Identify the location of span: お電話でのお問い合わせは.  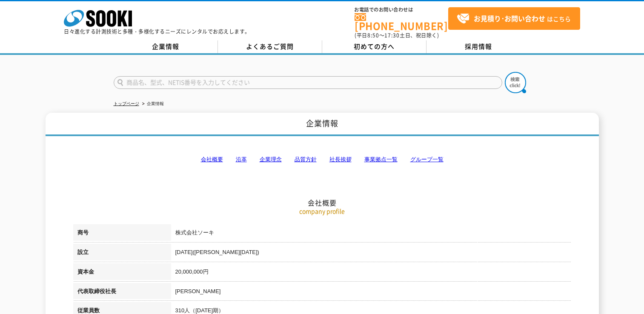
(401, 10).